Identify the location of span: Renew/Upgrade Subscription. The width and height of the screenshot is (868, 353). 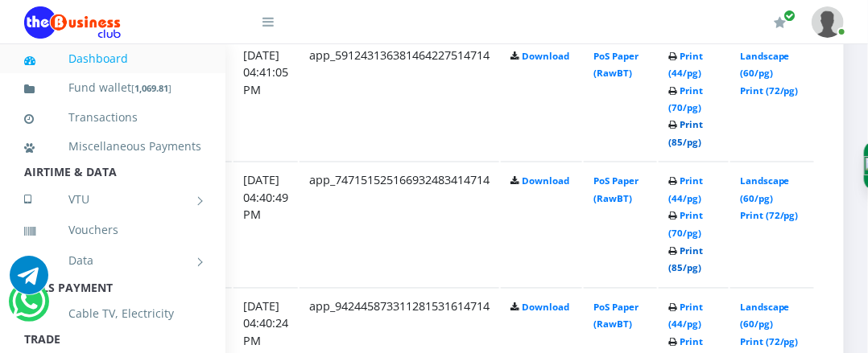
(789, 15).